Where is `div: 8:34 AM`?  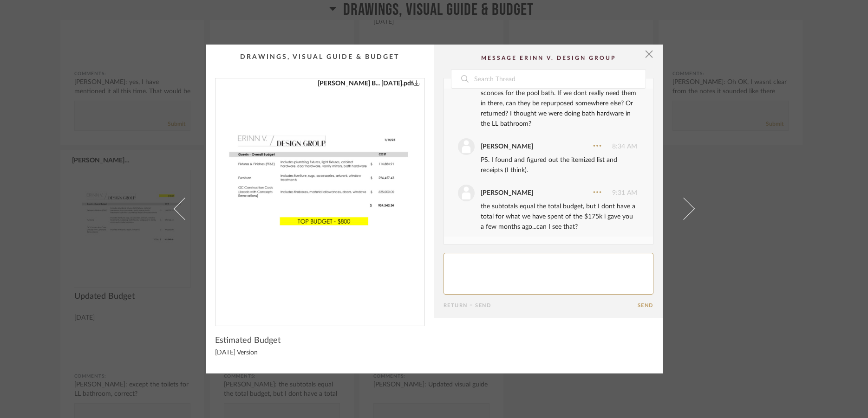 div: 8:34 AM is located at coordinates (547, 146).